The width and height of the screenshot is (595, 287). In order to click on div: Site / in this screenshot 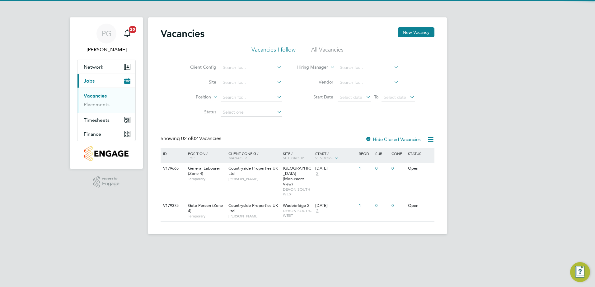, I will do `click(297, 156)`.